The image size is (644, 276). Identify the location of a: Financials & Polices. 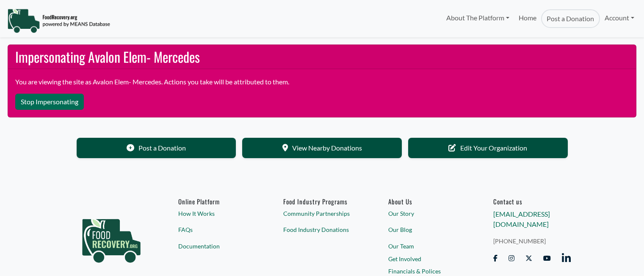
(427, 271).